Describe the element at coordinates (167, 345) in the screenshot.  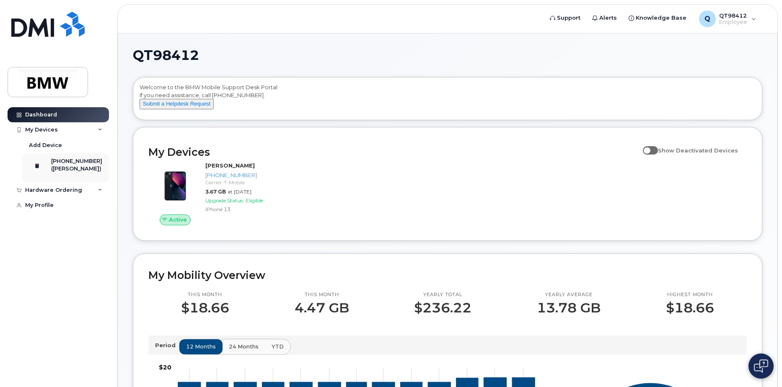
I see `p: Period` at that location.